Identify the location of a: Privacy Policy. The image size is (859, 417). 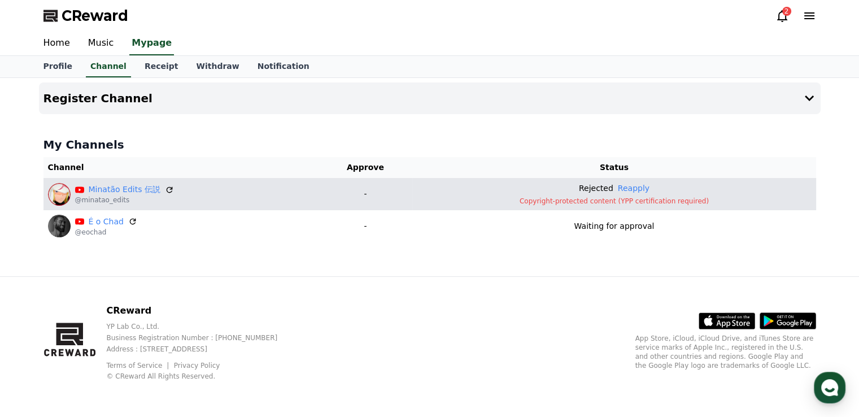
(197, 365).